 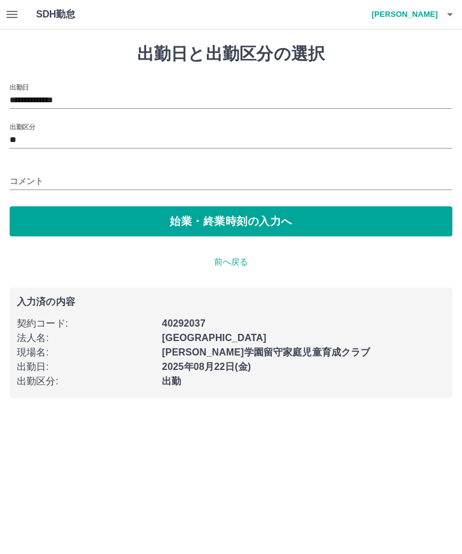 What do you see at coordinates (231, 262) in the screenshot?
I see `p: 前へ戻る` at bounding box center [231, 262].